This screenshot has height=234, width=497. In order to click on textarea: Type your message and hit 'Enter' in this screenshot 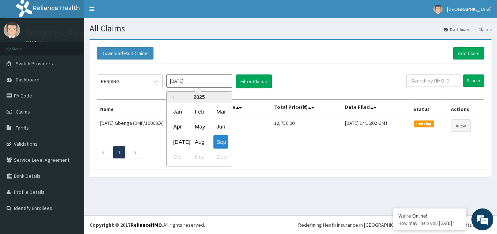, I will do `click(71, 169)`.